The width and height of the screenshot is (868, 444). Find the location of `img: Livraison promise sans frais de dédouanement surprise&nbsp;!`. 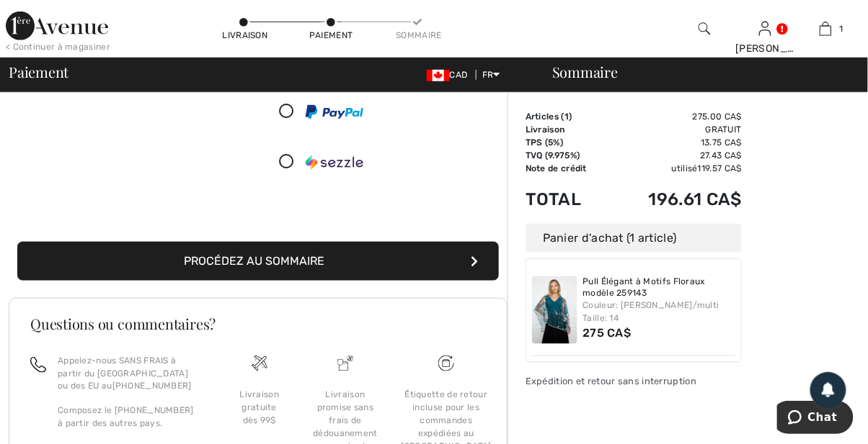

img: Livraison promise sans frais de dédouanement surprise&nbsp;! is located at coordinates (345, 364).